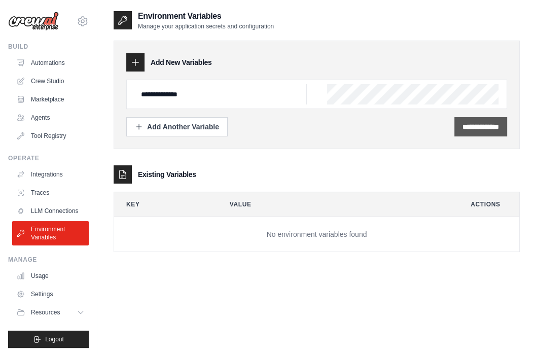 This screenshot has width=536, height=355. I want to click on div: Build, so click(48, 47).